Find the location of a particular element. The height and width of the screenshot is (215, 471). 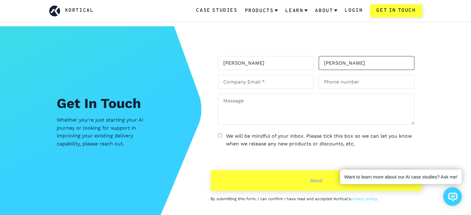

label: We will be mindful of your inbox. Please tick this box so we can let you know when we release any... is located at coordinates (320, 140).